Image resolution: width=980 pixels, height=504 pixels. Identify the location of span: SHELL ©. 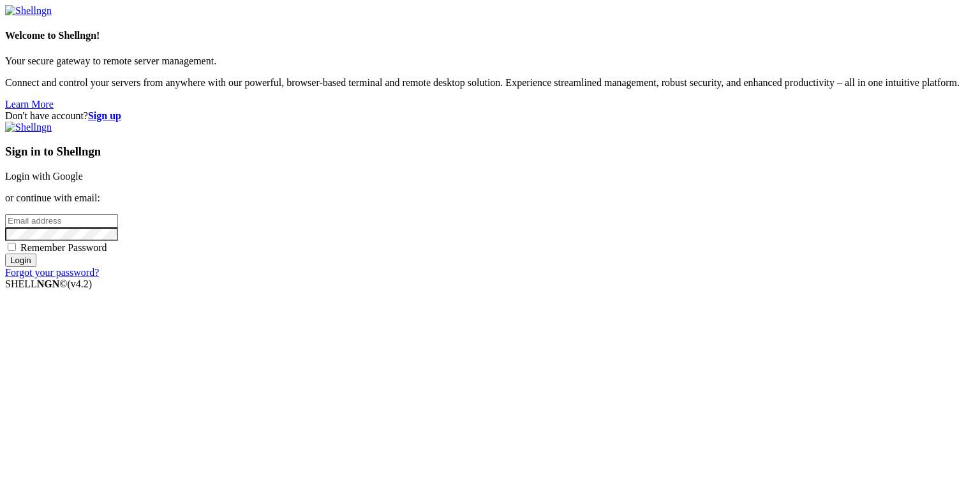
(48, 283).